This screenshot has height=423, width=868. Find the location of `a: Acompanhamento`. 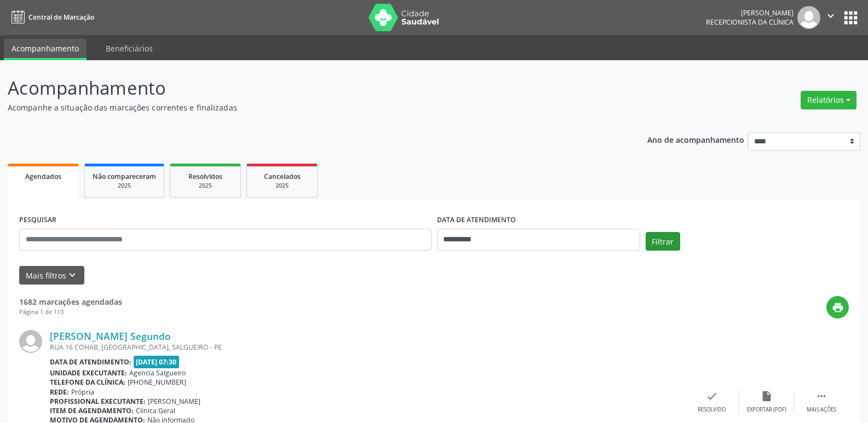

a: Acompanhamento is located at coordinates (45, 49).